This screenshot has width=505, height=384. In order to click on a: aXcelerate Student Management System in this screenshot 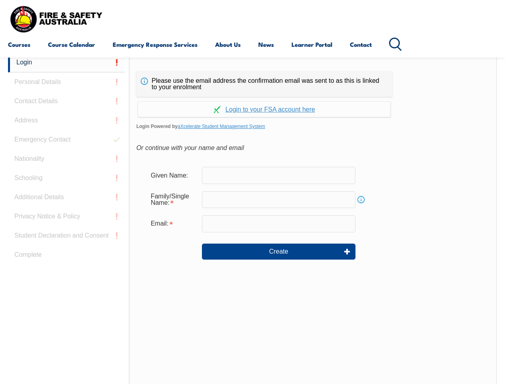, I will do `click(221, 126)`.